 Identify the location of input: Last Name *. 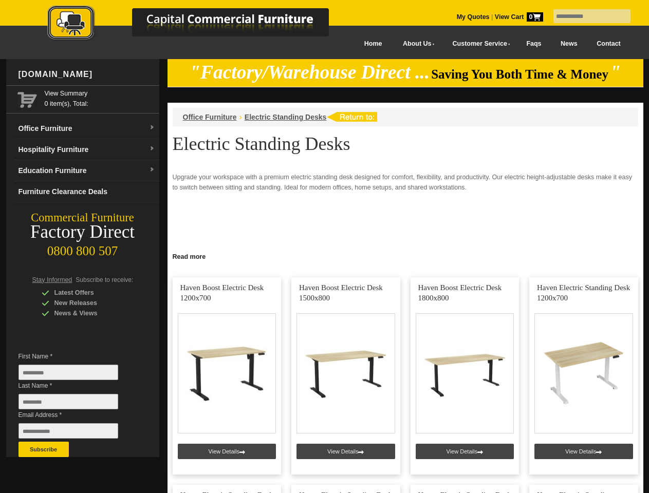
(68, 402).